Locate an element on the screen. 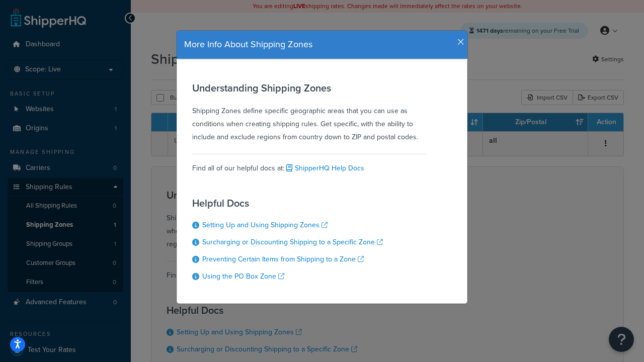 The image size is (644, 362). a: Using the PO Box Zone is located at coordinates (243, 276).